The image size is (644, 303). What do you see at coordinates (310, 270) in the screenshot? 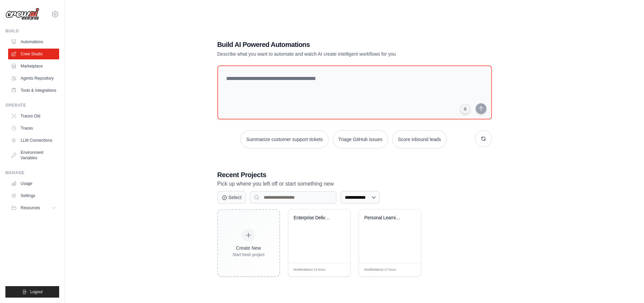
I see `span: Modified about 13 hours` at bounding box center [310, 270].